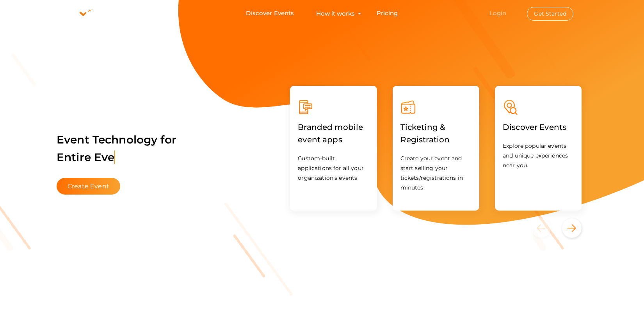  Describe the element at coordinates (333, 168) in the screenshot. I see `p: Custom-built applications for all your organization’s events` at that location.